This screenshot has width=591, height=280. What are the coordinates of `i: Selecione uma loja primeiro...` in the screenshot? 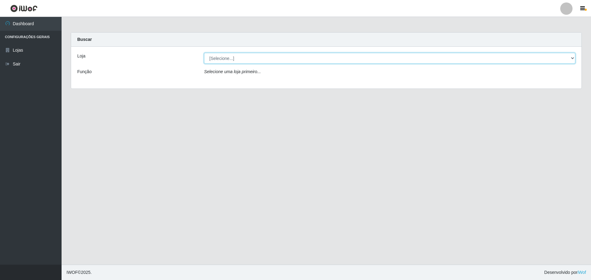 It's located at (232, 72).